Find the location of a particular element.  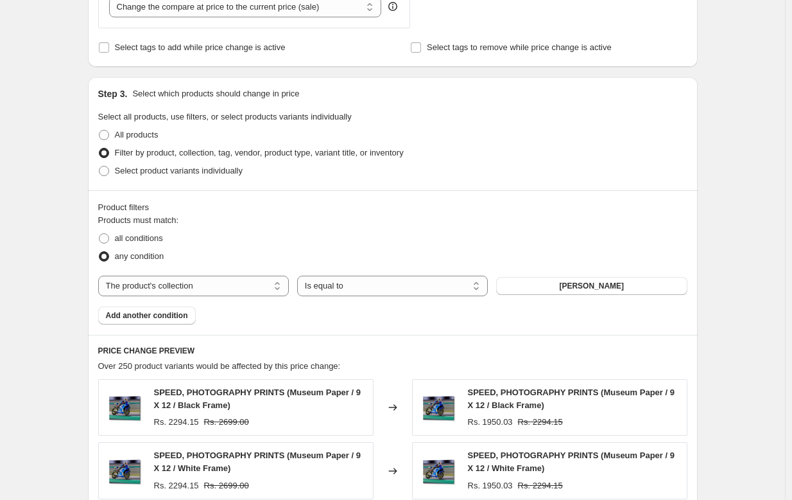

button: Add another condition is located at coordinates (147, 315).